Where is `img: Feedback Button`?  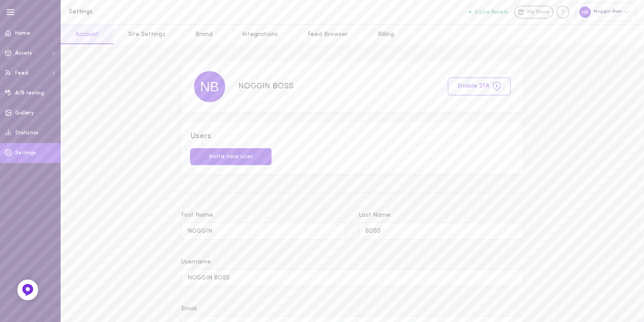 img: Feedback Button is located at coordinates (28, 290).